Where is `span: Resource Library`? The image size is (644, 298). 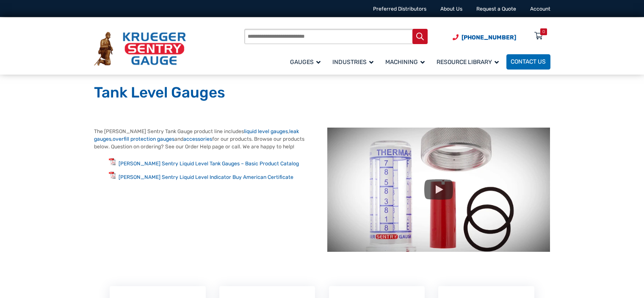
span: Resource Library is located at coordinates (467, 62).